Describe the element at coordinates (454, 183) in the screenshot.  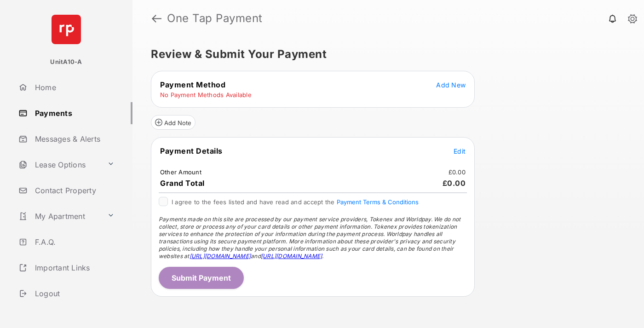
I see `span: £0.00` at that location.